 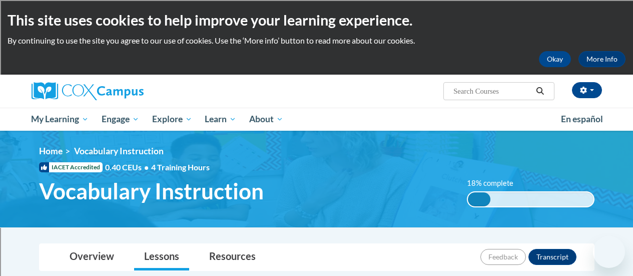 I want to click on div: 18% complete, so click(x=479, y=199).